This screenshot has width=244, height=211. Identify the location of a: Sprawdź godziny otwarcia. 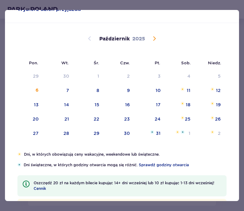
(163, 165).